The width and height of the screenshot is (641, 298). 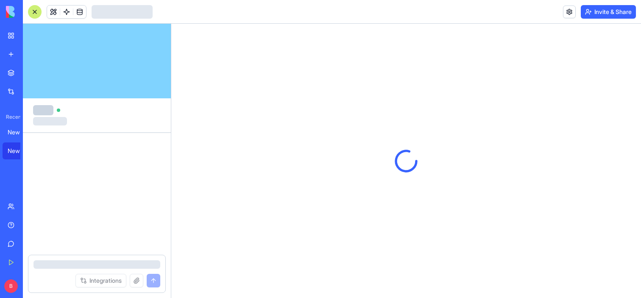 What do you see at coordinates (11, 117) in the screenshot?
I see `span: Recent` at bounding box center [11, 117].